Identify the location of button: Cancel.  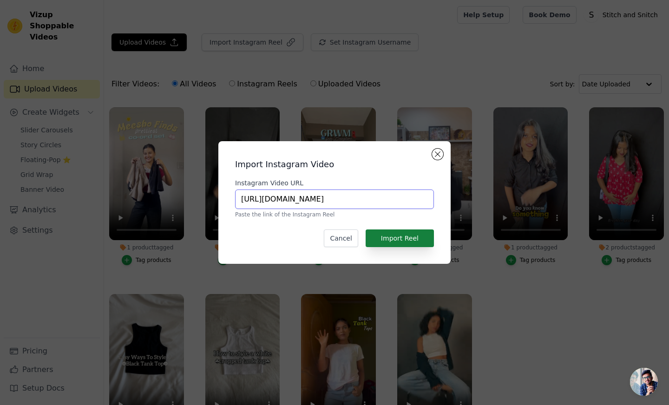
(341, 238).